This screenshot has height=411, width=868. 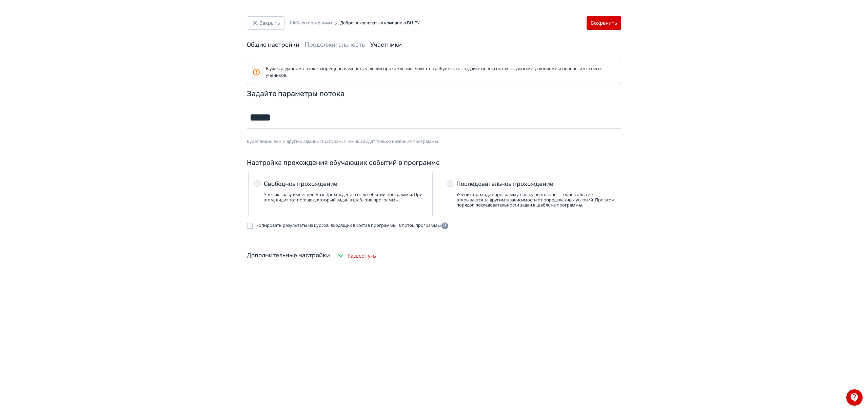 I want to click on div: Ученик проходит программу последовательно — одно событие открывается за другим в зависимости от о..., so click(x=537, y=200).